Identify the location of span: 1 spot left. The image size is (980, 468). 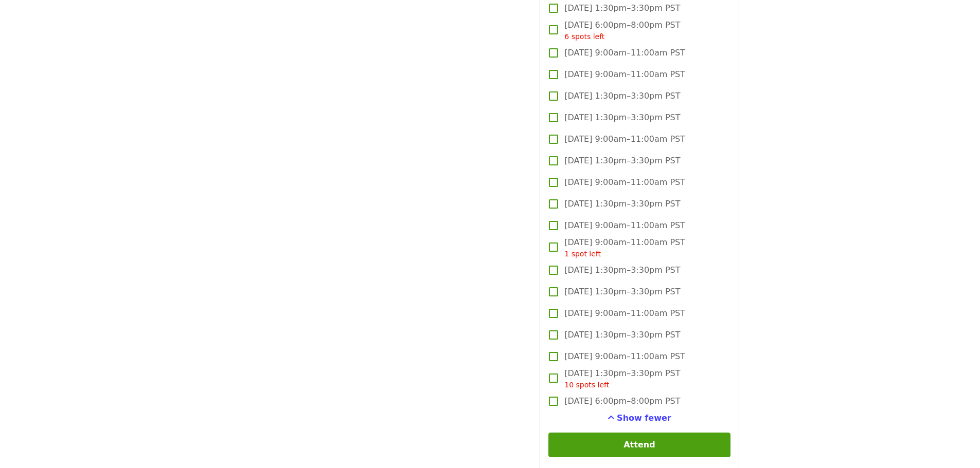
(582, 254).